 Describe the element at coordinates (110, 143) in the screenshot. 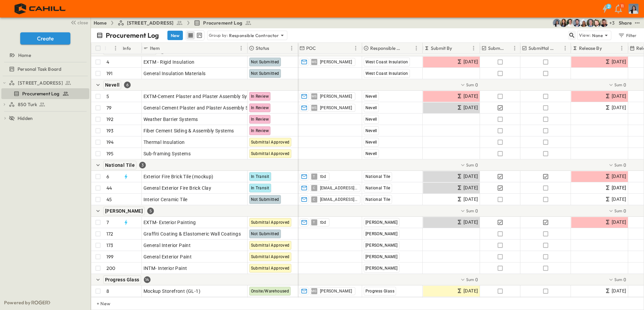

I see `p: 194` at that location.